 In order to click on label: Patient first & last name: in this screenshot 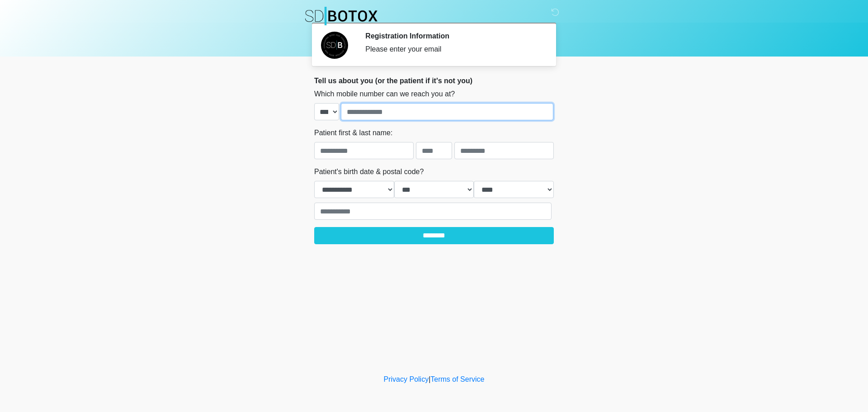, I will do `click(353, 133)`.